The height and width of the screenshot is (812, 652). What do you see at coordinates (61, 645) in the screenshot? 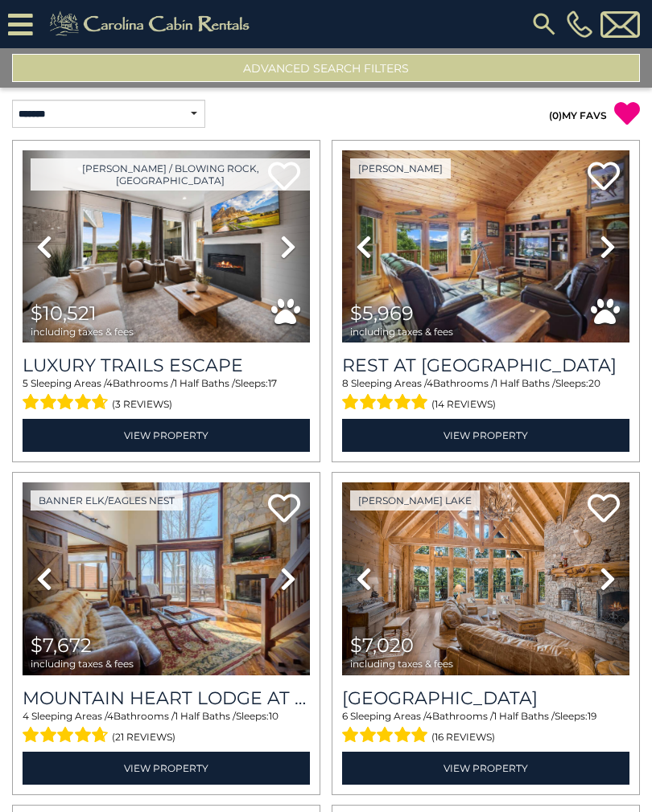
I see `span: $7,672` at bounding box center [61, 645].